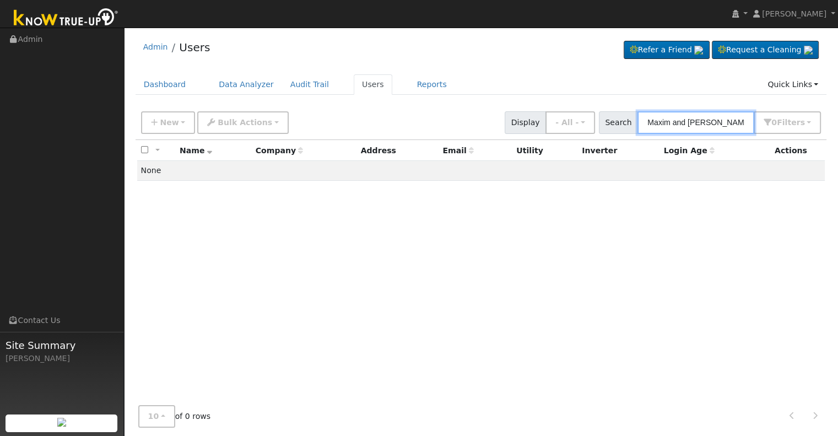 The height and width of the screenshot is (436, 838). I want to click on span: Email, so click(458, 150).